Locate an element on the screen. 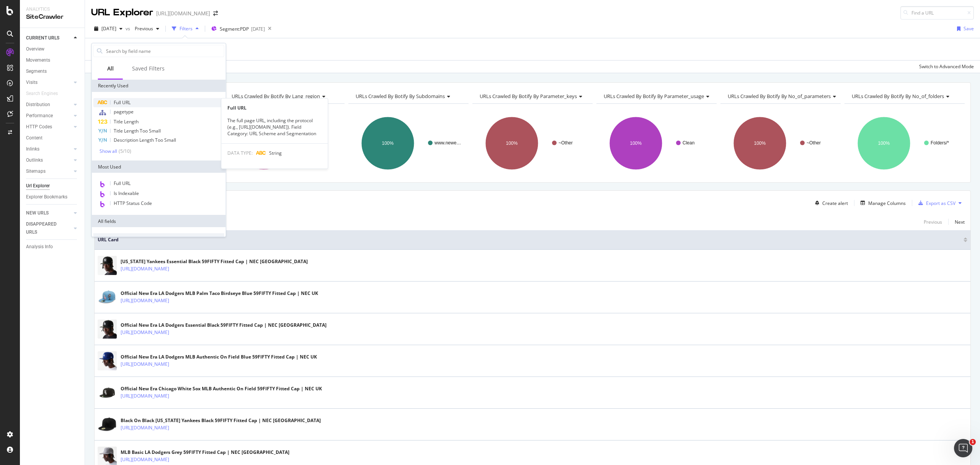 This screenshot has width=980, height=465. a: Outlinks is located at coordinates (49, 160).